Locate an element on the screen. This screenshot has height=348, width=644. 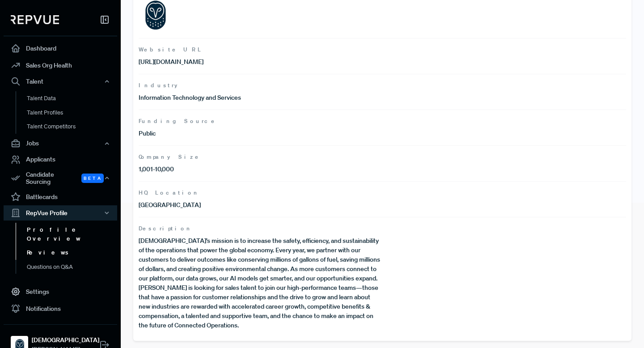
button: RepVue Profile is located at coordinates (60, 213).